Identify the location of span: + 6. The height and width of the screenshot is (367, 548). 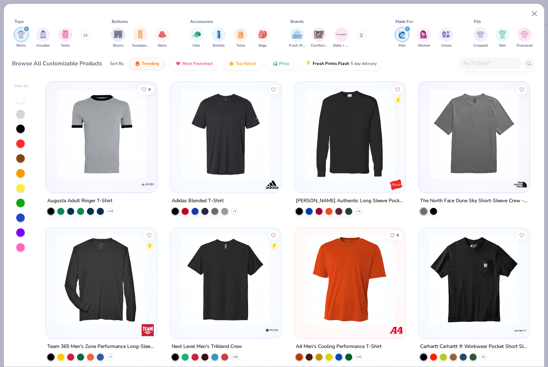
(483, 357).